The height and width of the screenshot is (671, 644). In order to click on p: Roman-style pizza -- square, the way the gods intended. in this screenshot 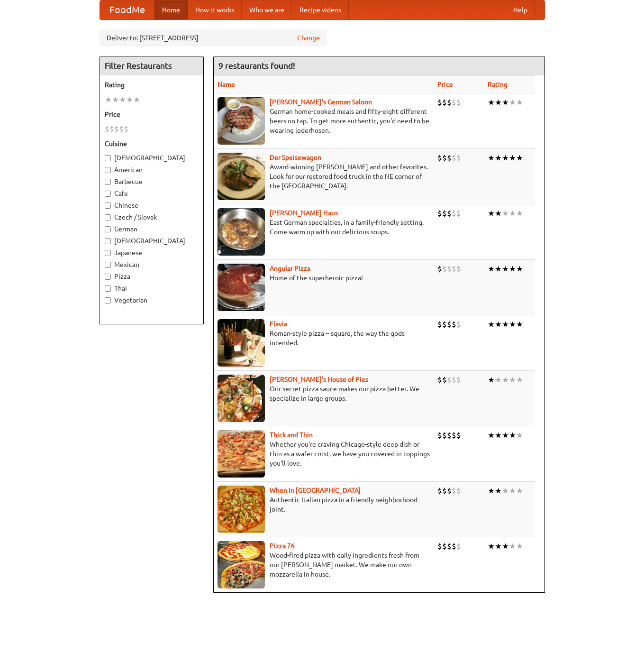, I will do `click(324, 339)`.